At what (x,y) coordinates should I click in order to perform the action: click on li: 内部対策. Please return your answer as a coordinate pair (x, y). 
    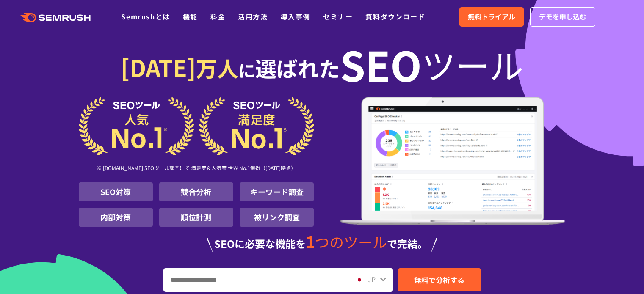
    Looking at the image, I should click on (116, 217).